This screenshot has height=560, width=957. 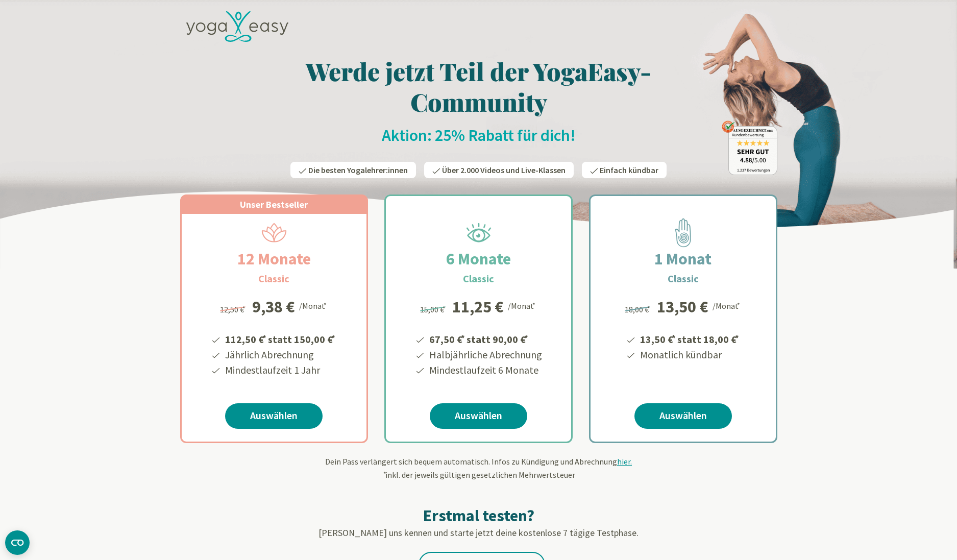 I want to click on span: hier., so click(x=625, y=461).